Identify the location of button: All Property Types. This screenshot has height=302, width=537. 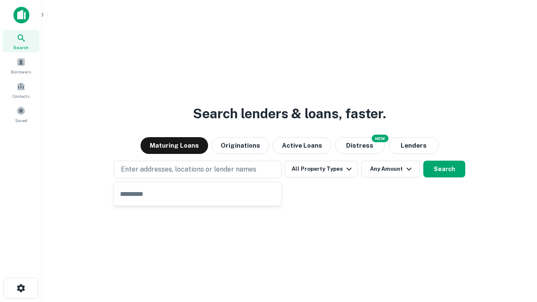
(321, 169).